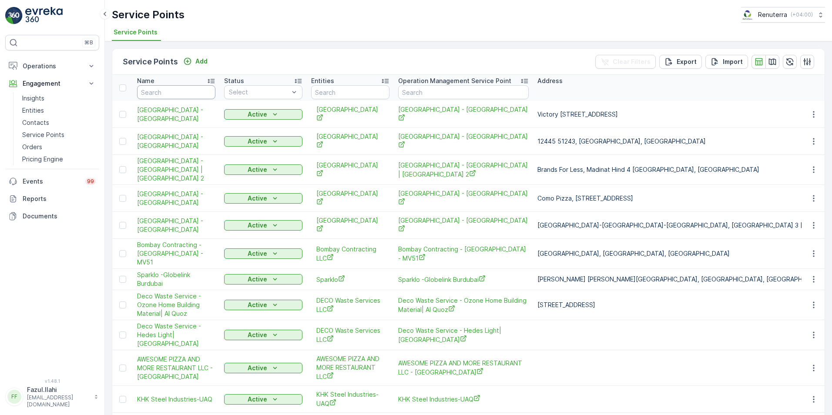 This screenshot has width=832, height=415. I want to click on p: 99, so click(90, 181).